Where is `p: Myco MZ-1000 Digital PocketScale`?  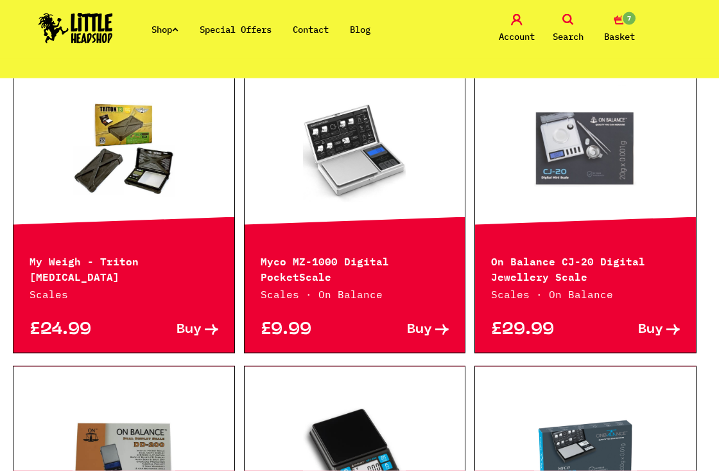 p: Myco MZ-1000 Digital PocketScale is located at coordinates (355, 268).